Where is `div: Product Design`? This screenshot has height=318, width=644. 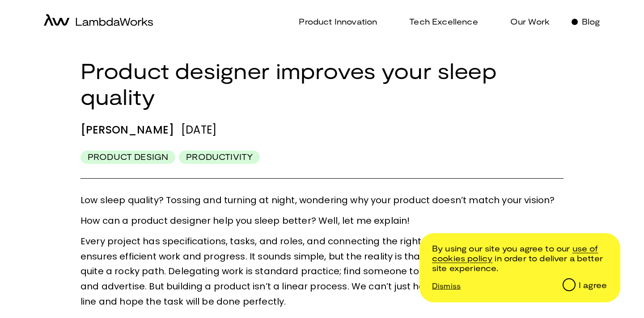 div: Product Design is located at coordinates (128, 157).